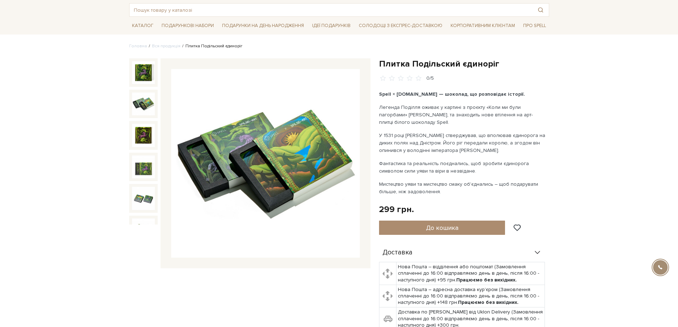 This screenshot has height=327, width=678. I want to click on div: 299 грн., so click(397, 209).